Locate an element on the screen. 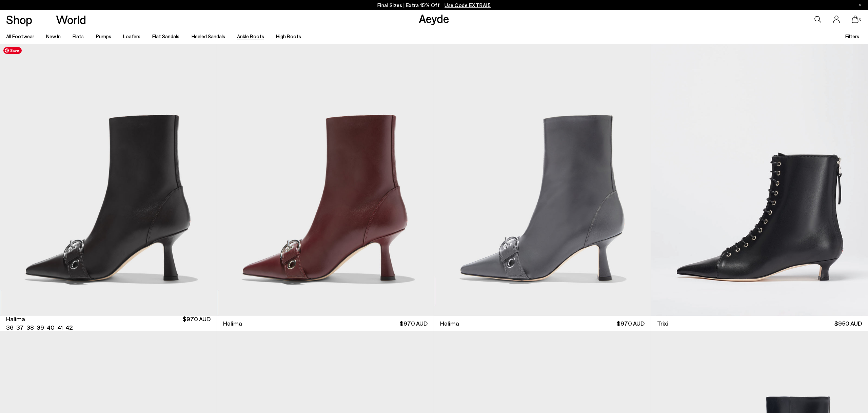 The height and width of the screenshot is (413, 868). a: Trixi $950 AUD is located at coordinates (759, 324).